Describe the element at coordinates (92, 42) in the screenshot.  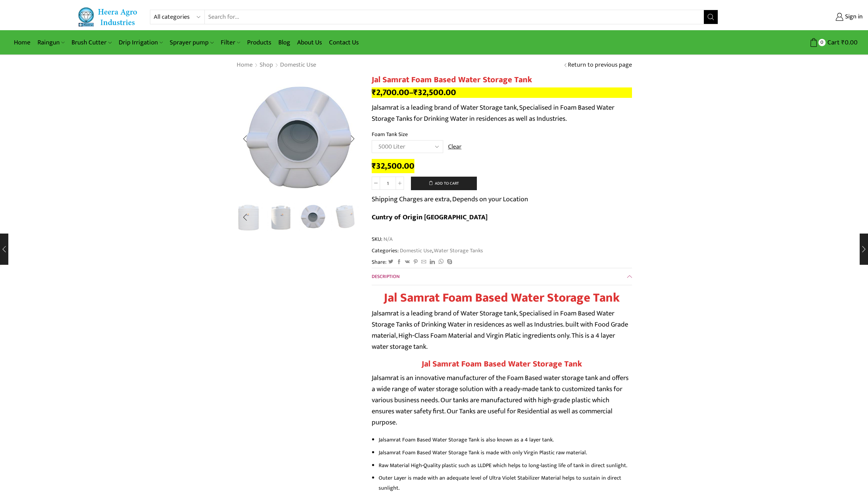
I see `a: Brush Cutter` at that location.